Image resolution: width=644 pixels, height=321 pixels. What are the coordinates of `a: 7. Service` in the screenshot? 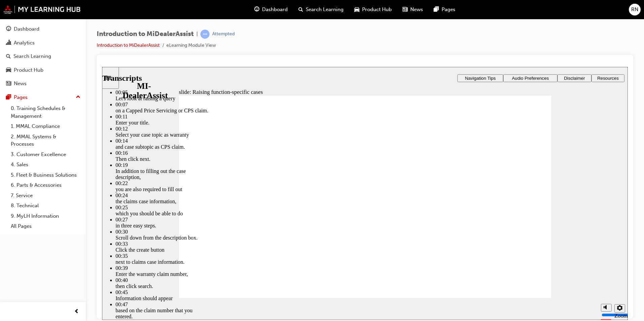 It's located at (45, 196).